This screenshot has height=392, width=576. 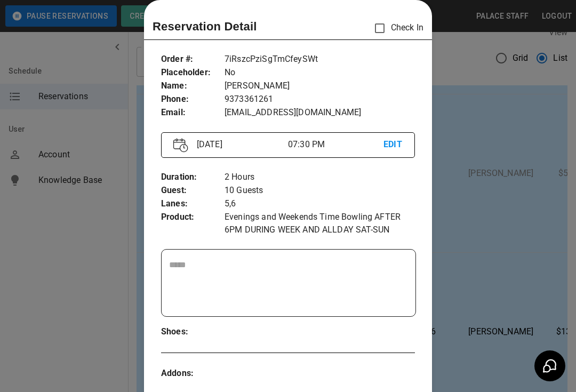 I want to click on p: Guest :, so click(x=193, y=191).